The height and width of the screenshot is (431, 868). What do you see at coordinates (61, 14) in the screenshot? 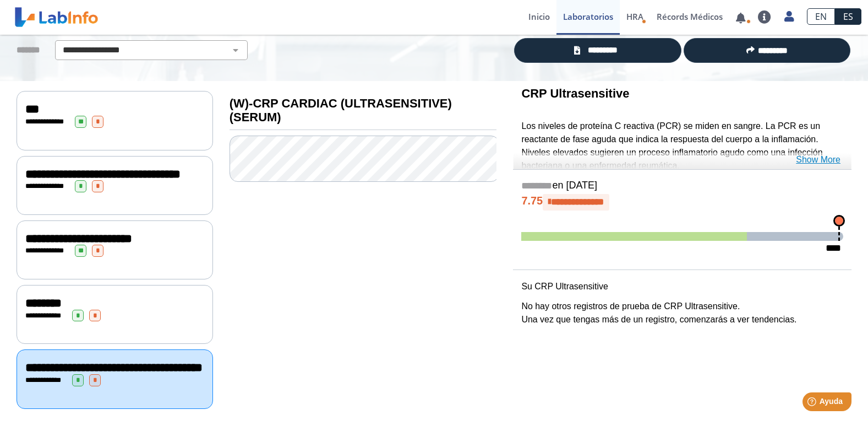
I see `span: Ayuda` at bounding box center [61, 14].